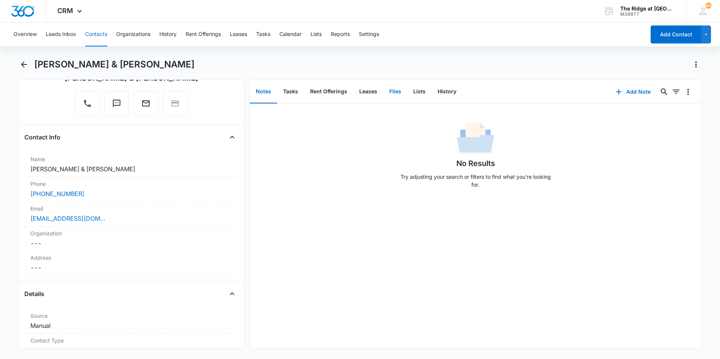 This screenshot has height=359, width=720. Describe the element at coordinates (131, 159) in the screenshot. I see `label: Name` at that location.